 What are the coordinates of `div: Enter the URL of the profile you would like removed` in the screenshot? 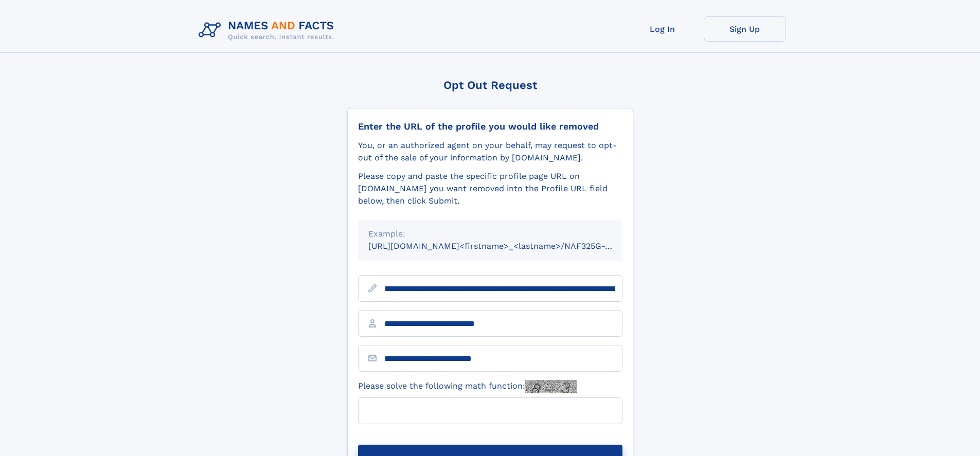 It's located at (490, 127).